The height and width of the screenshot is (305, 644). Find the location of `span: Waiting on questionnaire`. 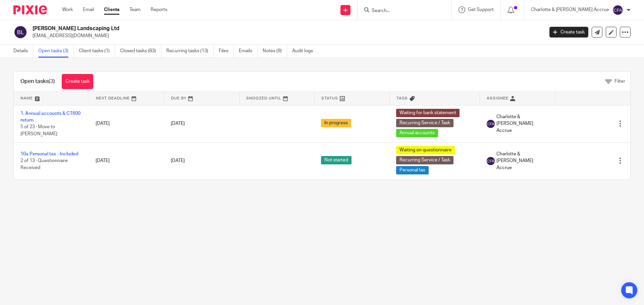

span: Waiting on questionnaire is located at coordinates (425, 150).